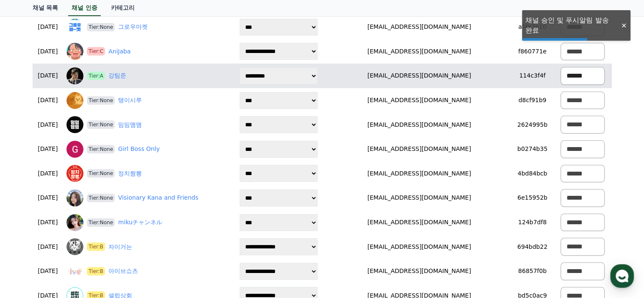 The image size is (644, 298). Describe the element at coordinates (96, 76) in the screenshot. I see `span: Tier:A` at that location.